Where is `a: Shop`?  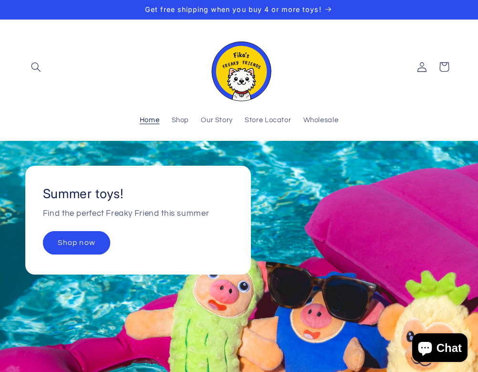 a: Shop is located at coordinates (180, 121).